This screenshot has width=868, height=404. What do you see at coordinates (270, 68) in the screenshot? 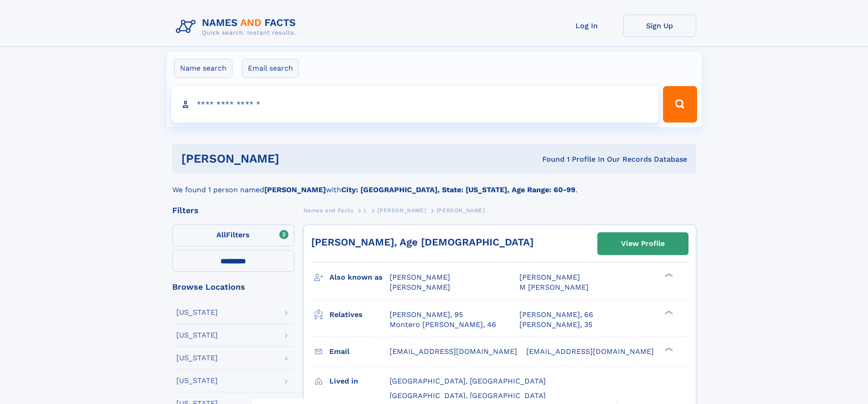
I see `label: Email search` at bounding box center [270, 68].